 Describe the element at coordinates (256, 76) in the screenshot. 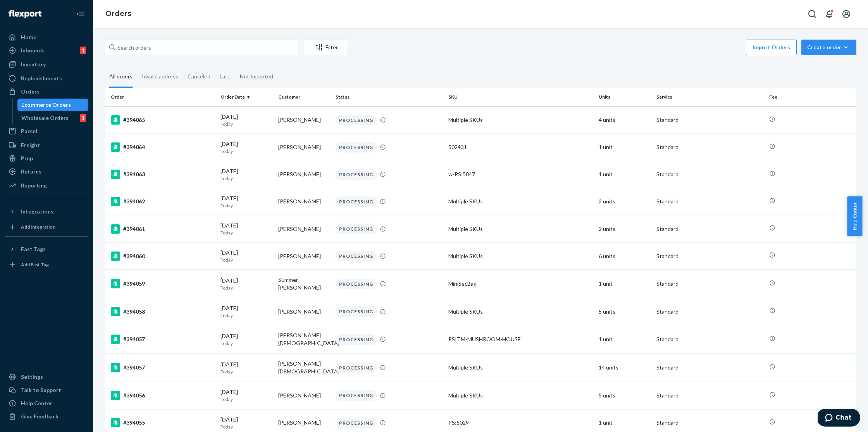

I see `div: Not Imported` at that location.